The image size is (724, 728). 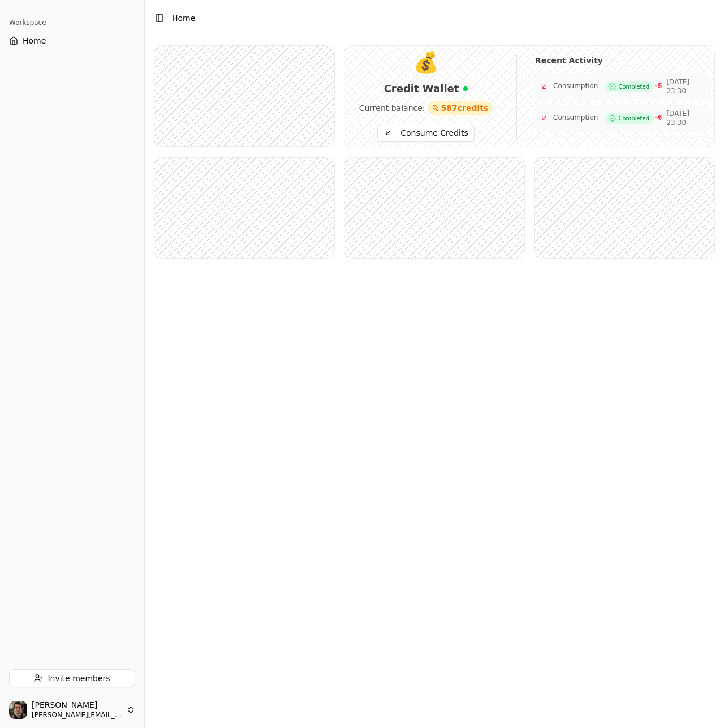 I want to click on nav: breadcrumb, so click(x=184, y=18).